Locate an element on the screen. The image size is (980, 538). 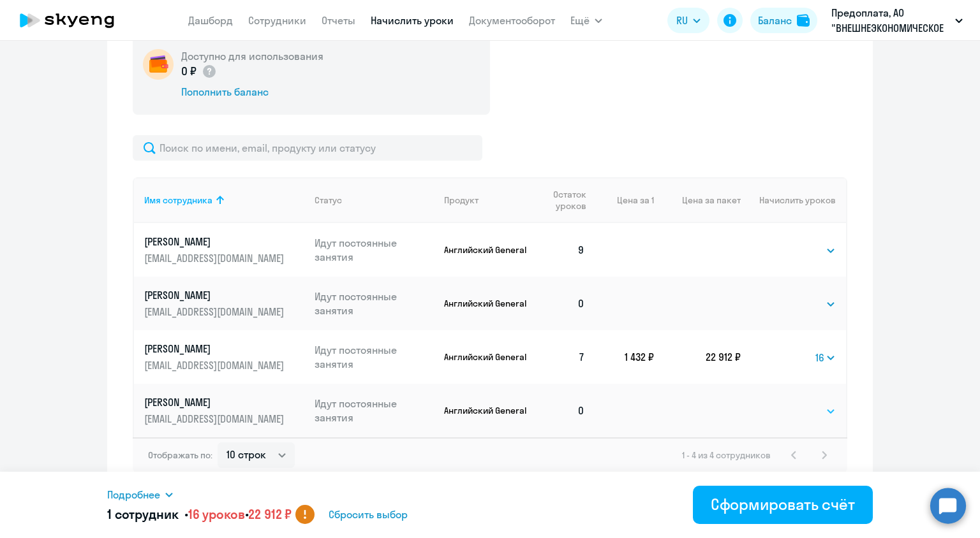
span: 22 912 ₽ is located at coordinates (270, 514).